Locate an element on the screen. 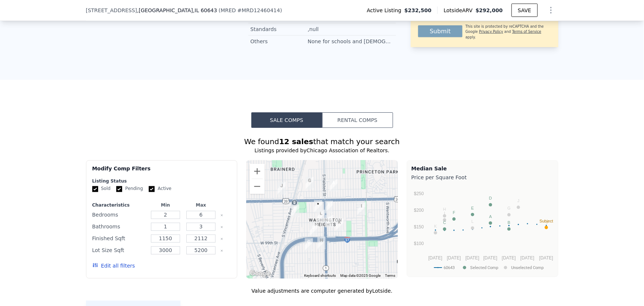 Image resolution: width=644 pixels, height=306 pixels. div: Value adjustments are computer generated by Lotside . is located at coordinates (322, 291).